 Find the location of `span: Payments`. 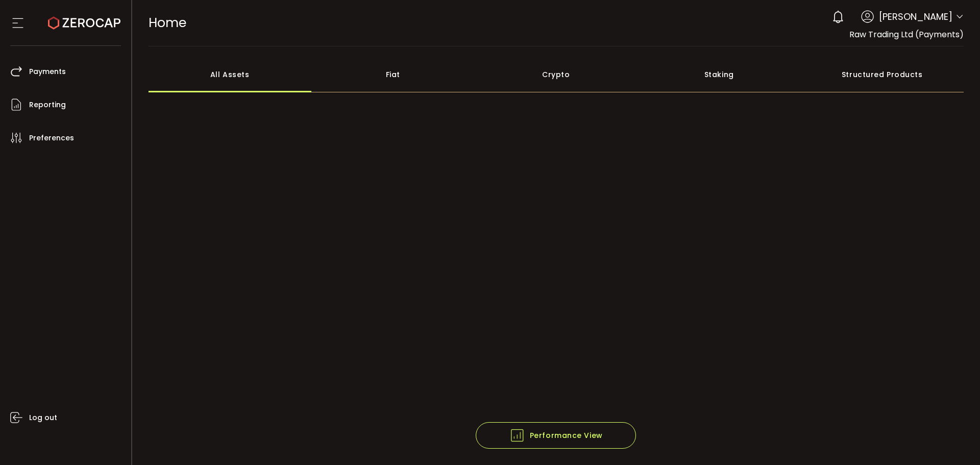

span: Payments is located at coordinates (47, 71).